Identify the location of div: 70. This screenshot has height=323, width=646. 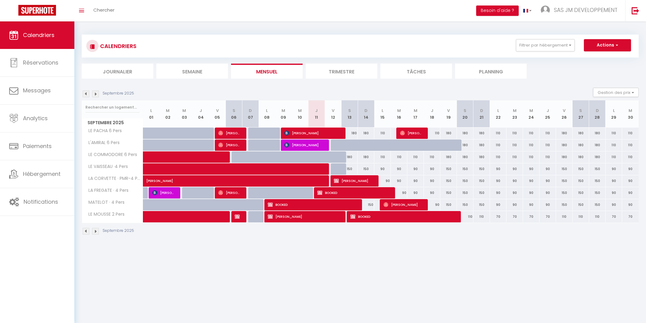
(532, 217).